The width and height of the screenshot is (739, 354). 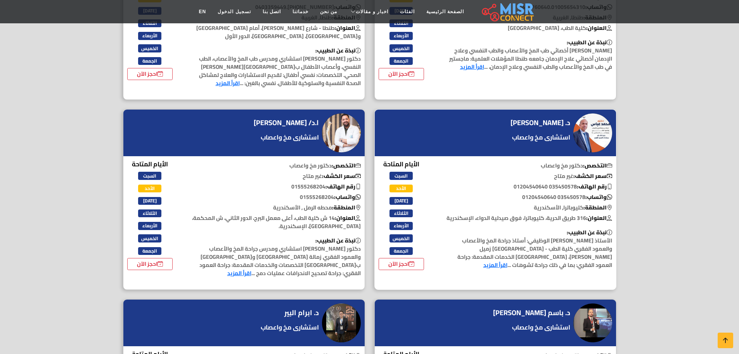 What do you see at coordinates (593, 322) in the screenshot?
I see `img: د. باسم حمدي فوده` at bounding box center [593, 322].